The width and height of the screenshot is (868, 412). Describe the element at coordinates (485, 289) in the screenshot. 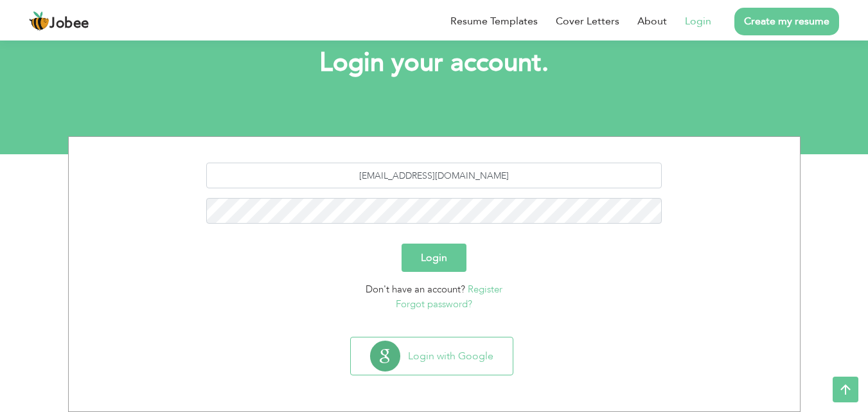

I see `a: Register` at that location.